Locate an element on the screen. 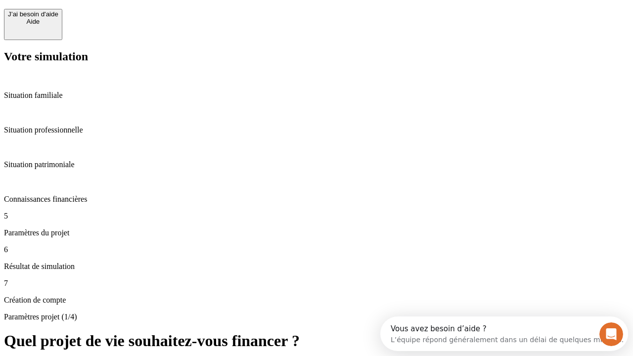 The width and height of the screenshot is (633, 356). div: Ouvrir le Messenger Intercom is located at coordinates (138, 17).